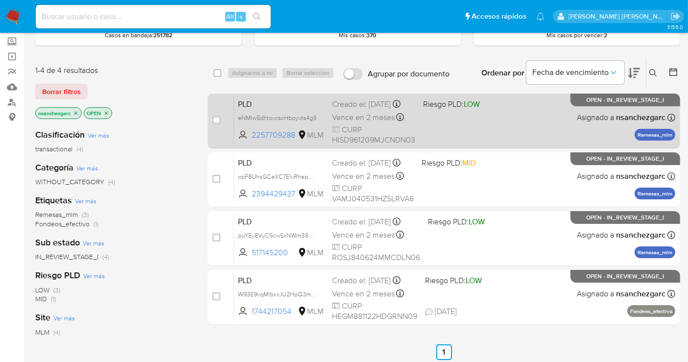 This screenshot has height=362, width=688. What do you see at coordinates (675, 16) in the screenshot?
I see `a: Salir` at bounding box center [675, 16].